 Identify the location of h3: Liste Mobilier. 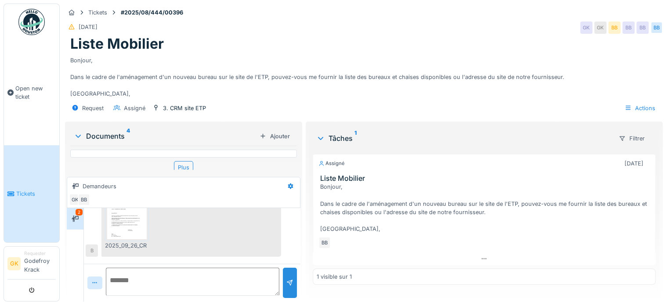
(486, 178).